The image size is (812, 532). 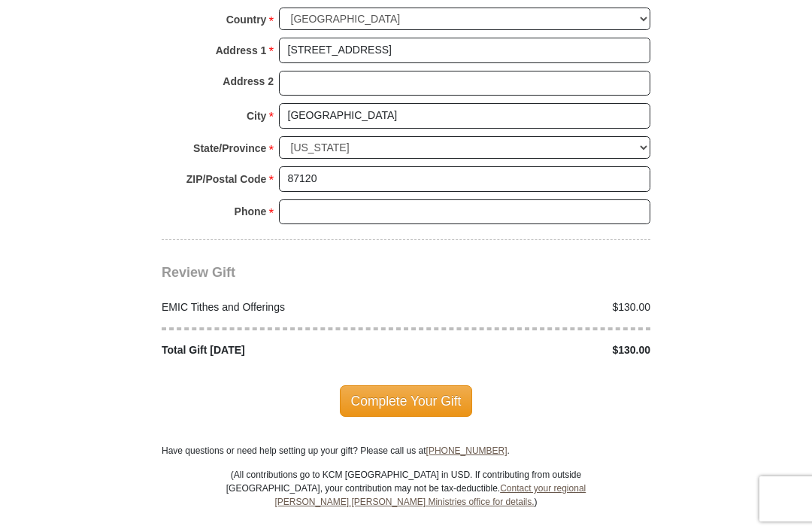 I want to click on strong: City, so click(x=256, y=116).